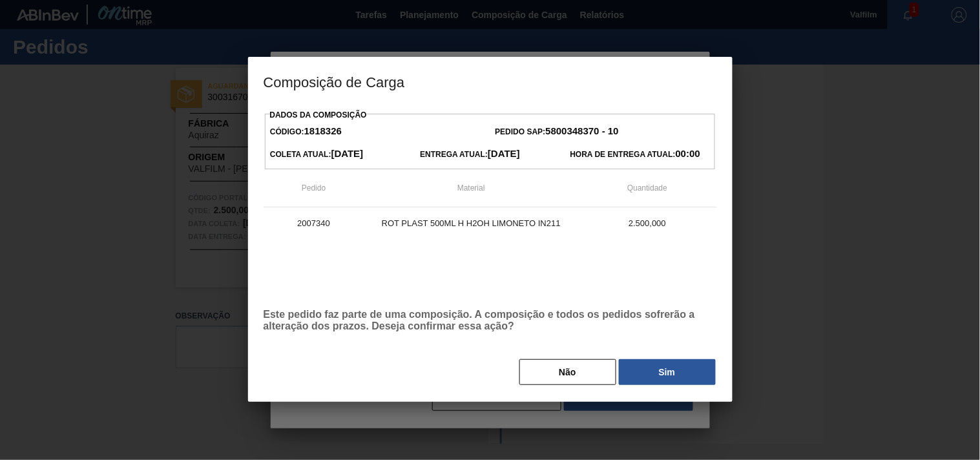 This screenshot has width=980, height=460. Describe the element at coordinates (323, 130) in the screenshot. I see `strong: 1818326` at that location.